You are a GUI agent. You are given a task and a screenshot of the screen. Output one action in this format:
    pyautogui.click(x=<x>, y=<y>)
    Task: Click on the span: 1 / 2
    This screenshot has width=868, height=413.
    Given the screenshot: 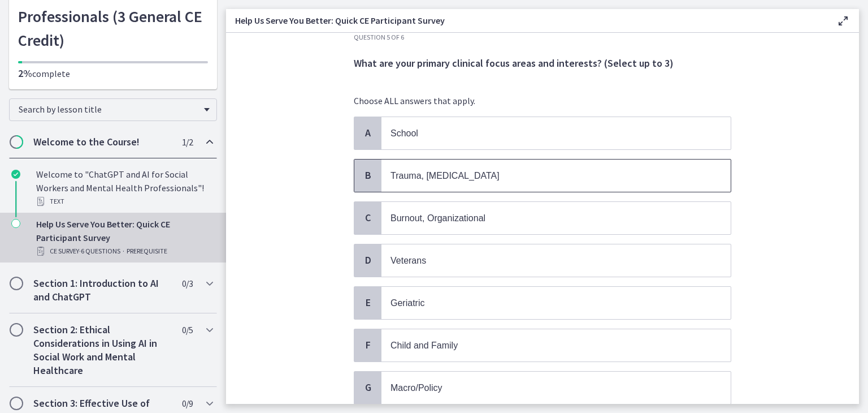 What is the action you would take?
    pyautogui.click(x=187, y=142)
    